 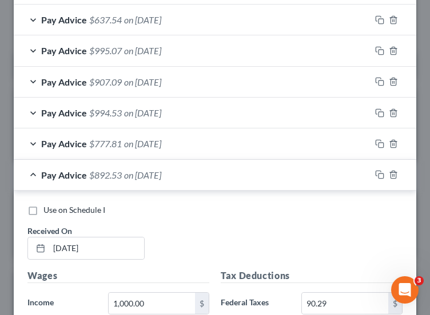 I want to click on span: 3, so click(x=419, y=281).